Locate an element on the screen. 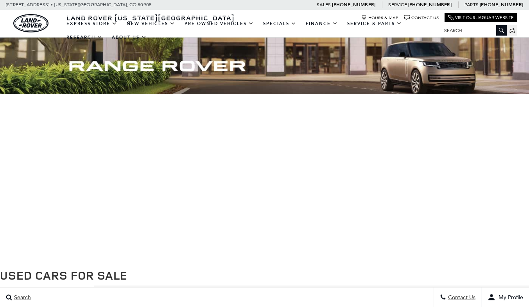 The height and width of the screenshot is (307, 529). a: Service & Parts is located at coordinates (374, 23).